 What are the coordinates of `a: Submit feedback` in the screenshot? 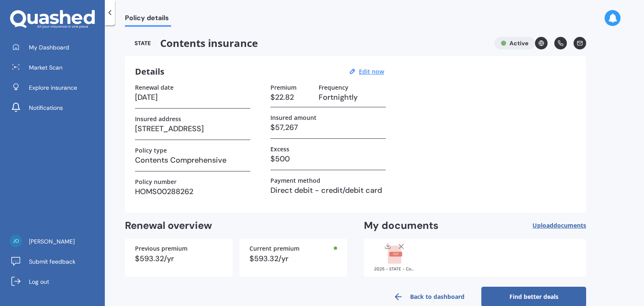 It's located at (56, 262).